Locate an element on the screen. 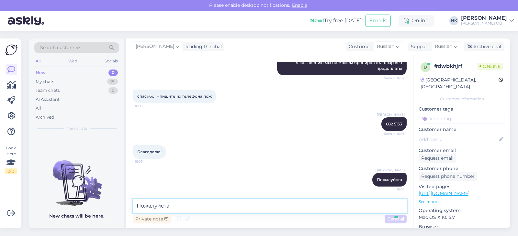 The height and width of the screenshot is (236, 518). div: Support is located at coordinates (419, 47).